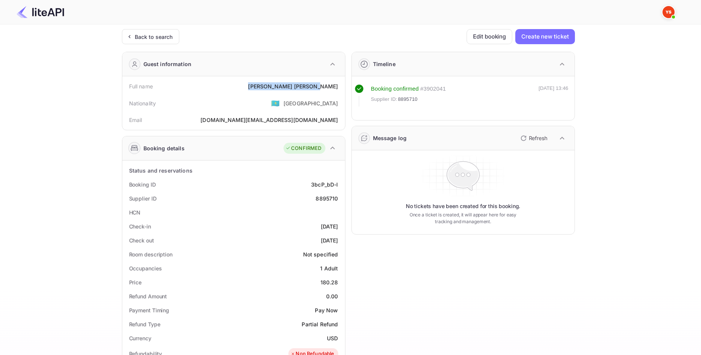  I want to click on div: Guest information, so click(168, 64).